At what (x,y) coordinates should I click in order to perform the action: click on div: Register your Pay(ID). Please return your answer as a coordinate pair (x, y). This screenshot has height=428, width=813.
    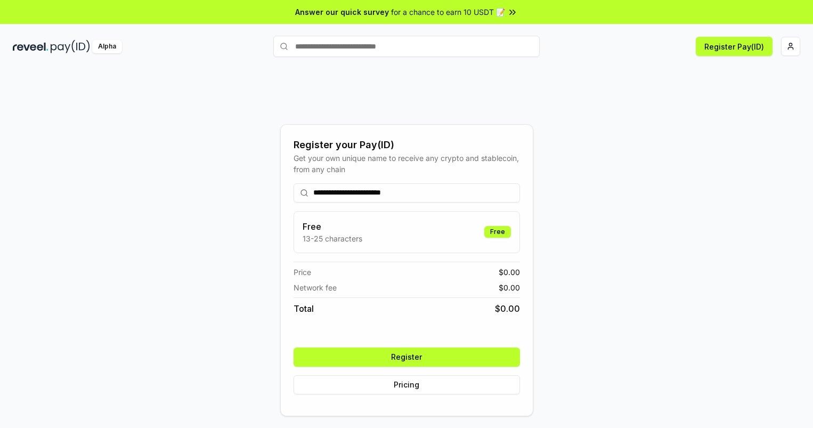
    Looking at the image, I should click on (407, 145).